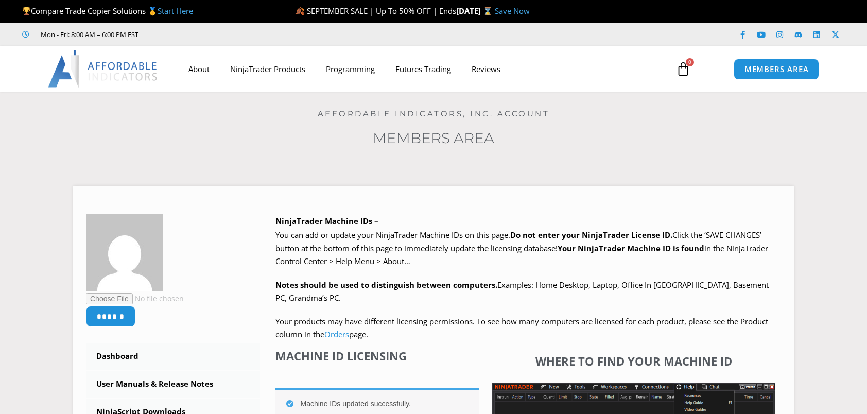  Describe the element at coordinates (108, 11) in the screenshot. I see `span: Compare Trade Copier Solutions 🥇` at that location.